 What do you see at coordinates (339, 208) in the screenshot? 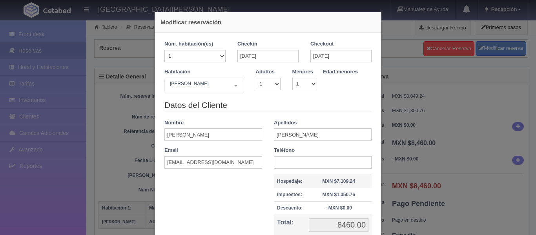
I see `strong: - MXN $0.00` at bounding box center [339, 208].